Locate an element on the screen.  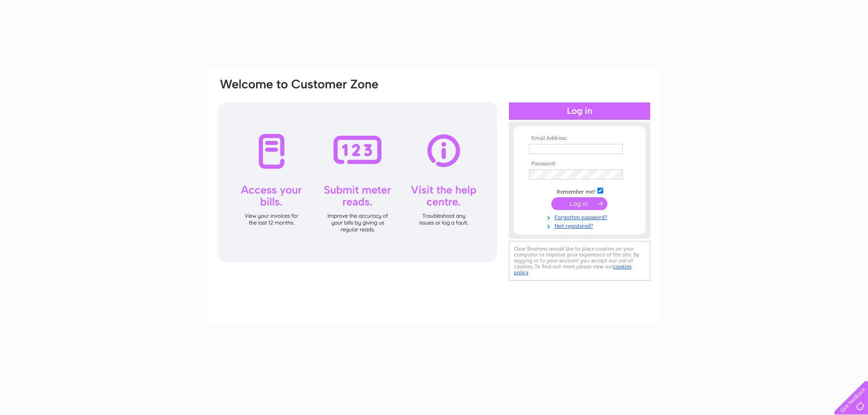
input: Submit is located at coordinates (579, 204).